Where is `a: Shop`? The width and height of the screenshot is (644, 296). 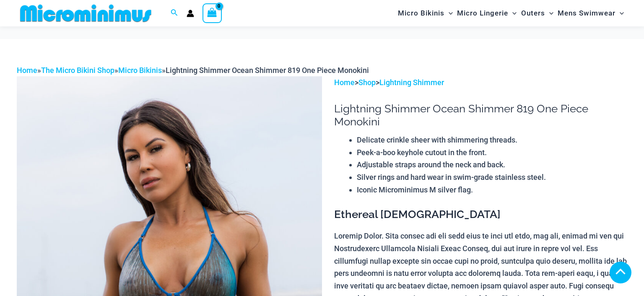 a: Shop is located at coordinates (367, 82).